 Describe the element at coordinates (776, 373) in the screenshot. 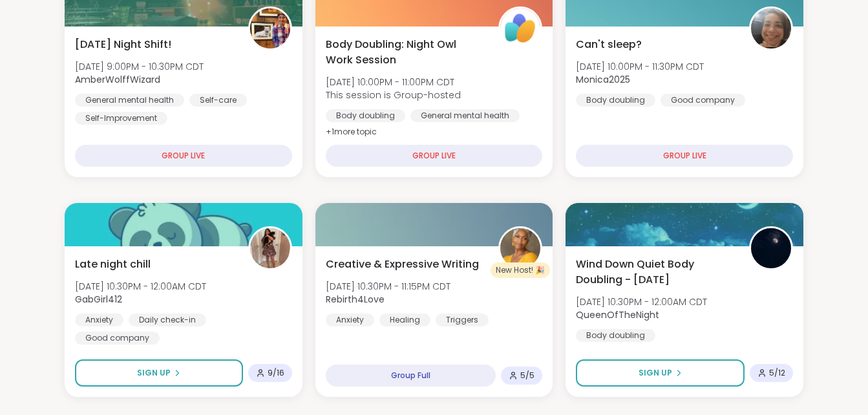

I see `span: 5 / 12` at that location.